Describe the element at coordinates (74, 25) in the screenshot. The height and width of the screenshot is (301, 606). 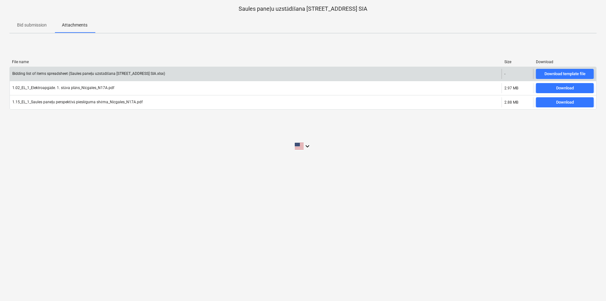
I see `p: Attachments` at that location.